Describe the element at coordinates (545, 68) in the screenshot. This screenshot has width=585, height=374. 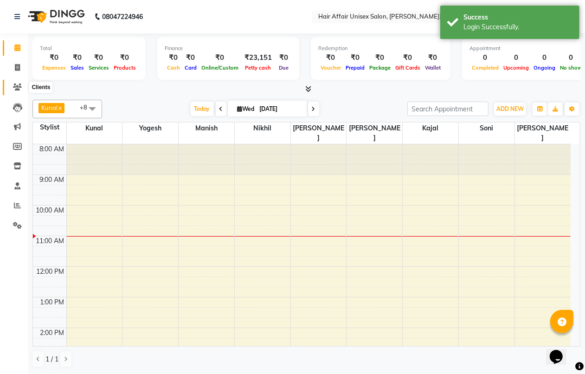
I see `span: Ongoing` at that location.